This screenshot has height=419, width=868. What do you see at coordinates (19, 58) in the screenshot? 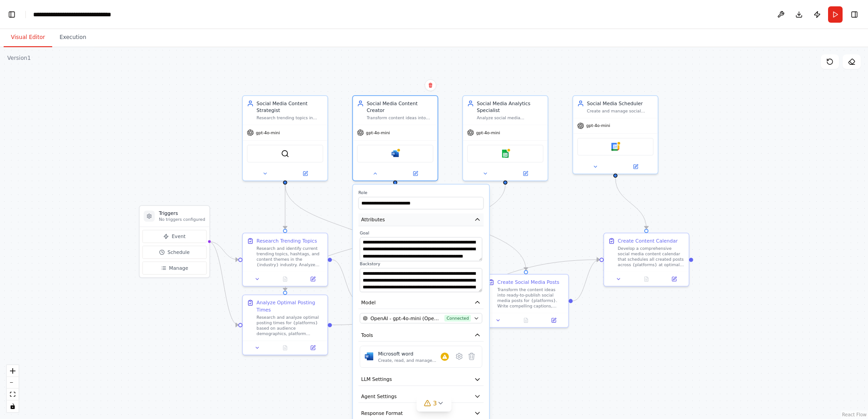
I see `div: Version 1` at bounding box center [19, 58].